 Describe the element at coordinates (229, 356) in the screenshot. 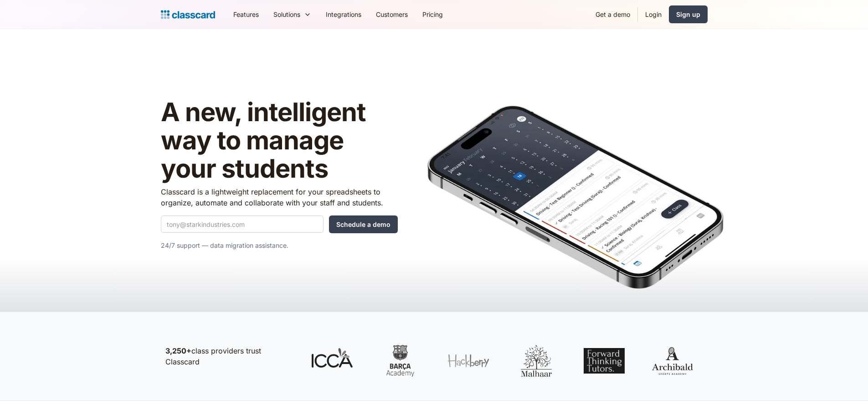

I see `p: class providers trust Classcard` at that location.